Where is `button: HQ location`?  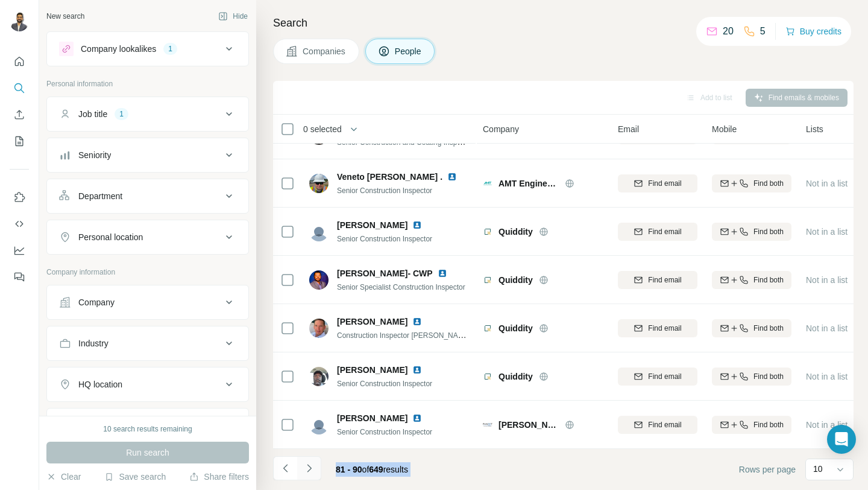
button: HQ location is located at coordinates (147, 384).